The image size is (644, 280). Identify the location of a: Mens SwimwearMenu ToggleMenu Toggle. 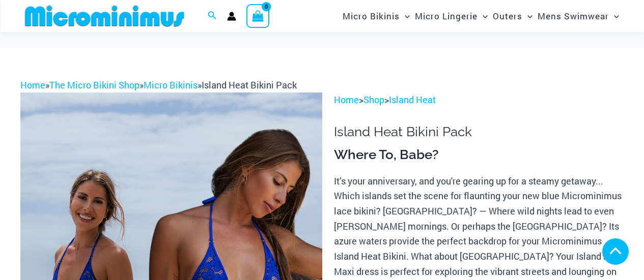
(578, 16).